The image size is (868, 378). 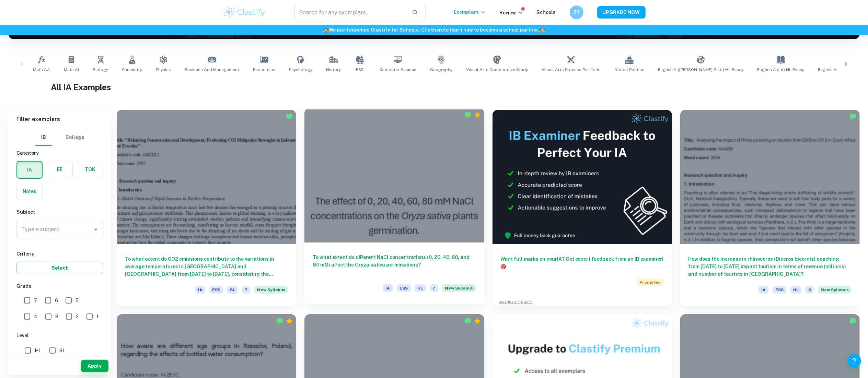 What do you see at coordinates (60, 212) in the screenshot?
I see `h6: Subject` at bounding box center [60, 212].